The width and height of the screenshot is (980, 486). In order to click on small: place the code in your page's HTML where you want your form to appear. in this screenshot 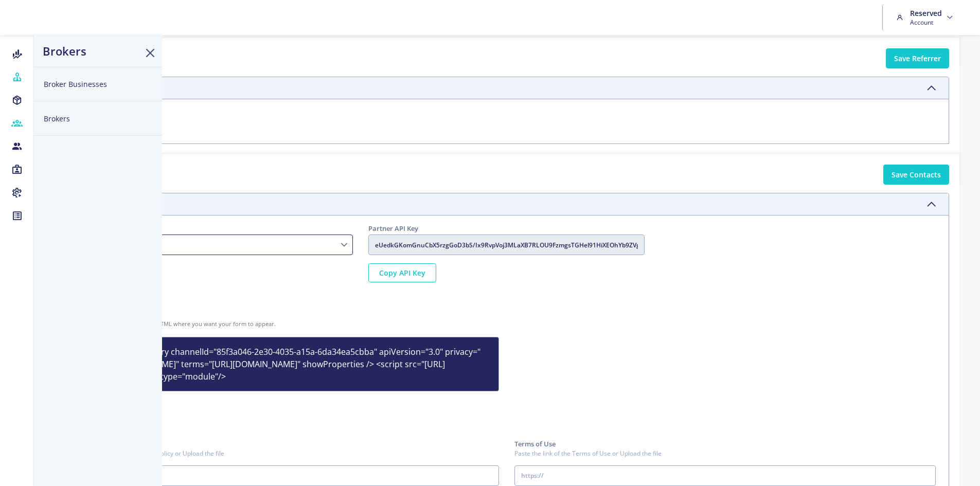, I will do `click(288, 324)`.